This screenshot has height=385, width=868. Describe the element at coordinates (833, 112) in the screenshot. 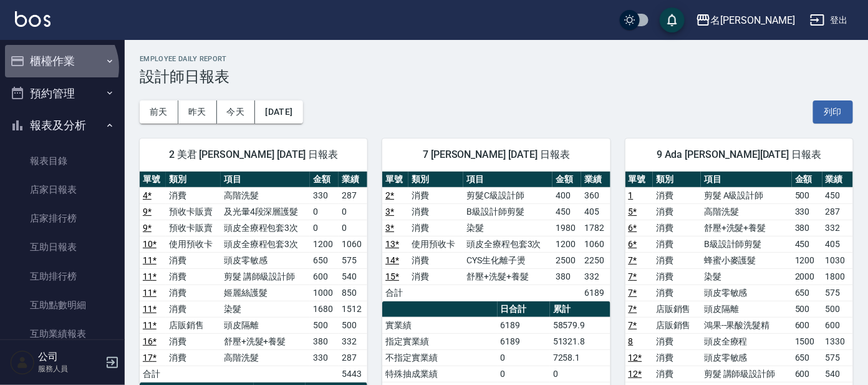

I see `button: 列印` at that location.